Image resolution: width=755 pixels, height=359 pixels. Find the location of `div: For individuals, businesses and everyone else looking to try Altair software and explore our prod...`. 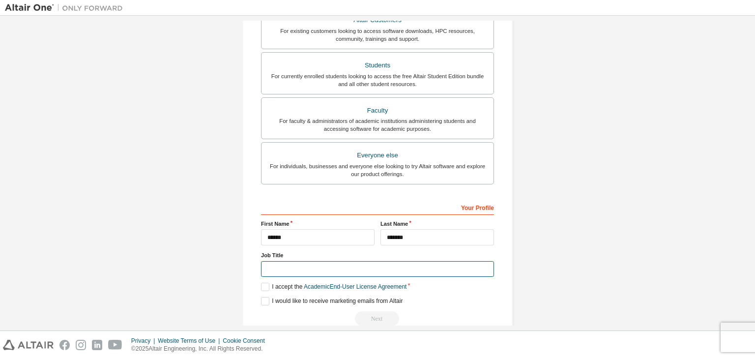

div: For individuals, businesses and everyone else looking to try Altair software and explore our prod... is located at coordinates (377, 170).